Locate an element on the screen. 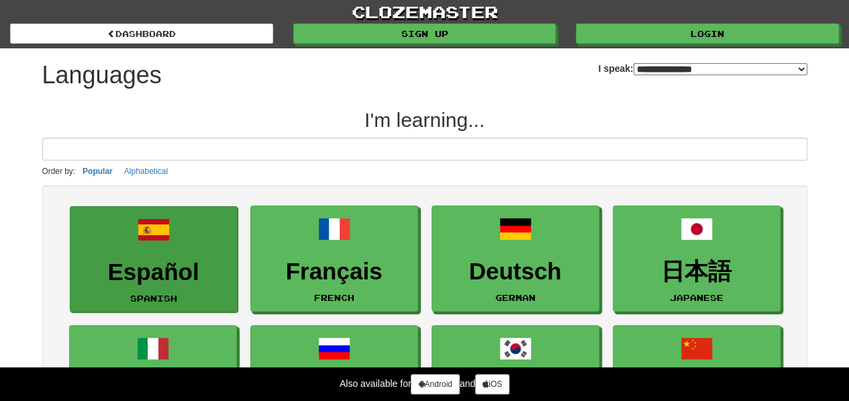  select: I speak: is located at coordinates (721, 69).